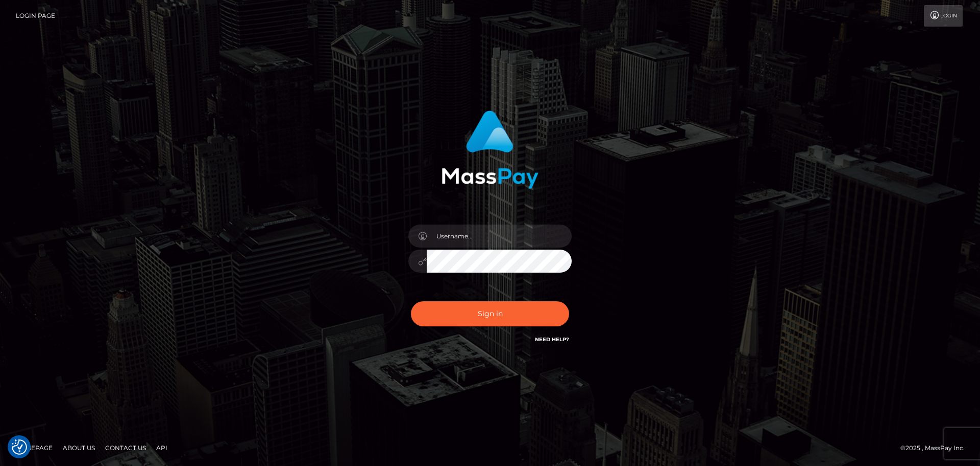 This screenshot has height=466, width=980. What do you see at coordinates (943, 16) in the screenshot?
I see `a: Login` at bounding box center [943, 16].